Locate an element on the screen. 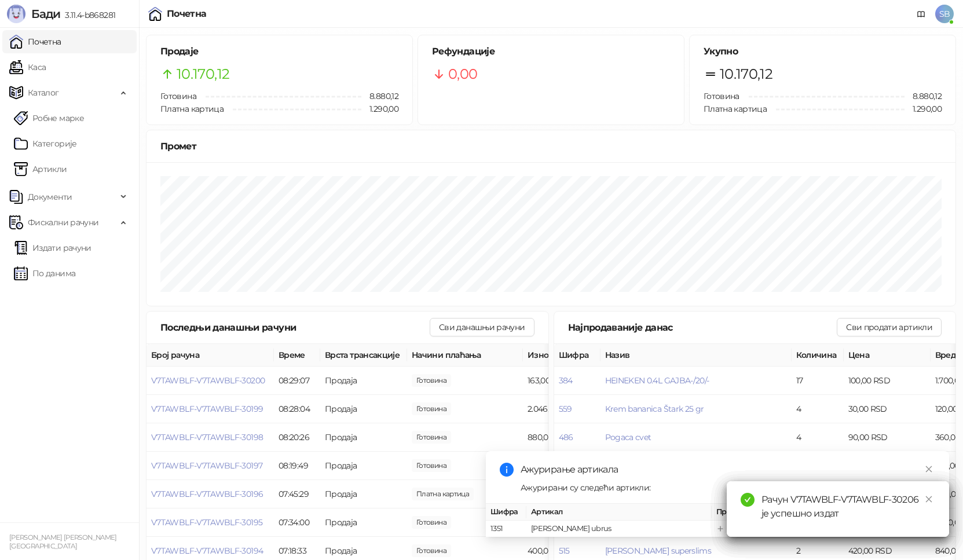 Image resolution: width=963 pixels, height=560 pixels. button: HEINEKEN 0.4L GAJBA-/20/- is located at coordinates (657, 380).